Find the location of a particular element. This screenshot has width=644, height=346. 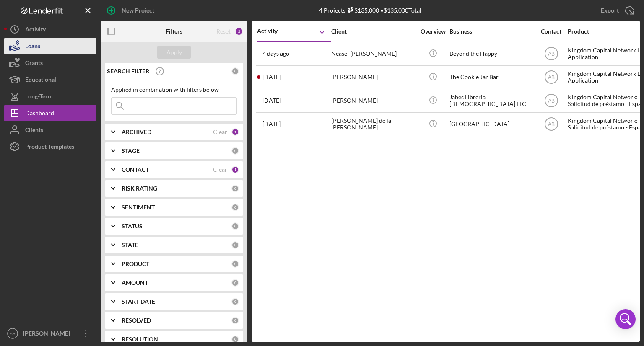

a: Loans is located at coordinates (50, 46).